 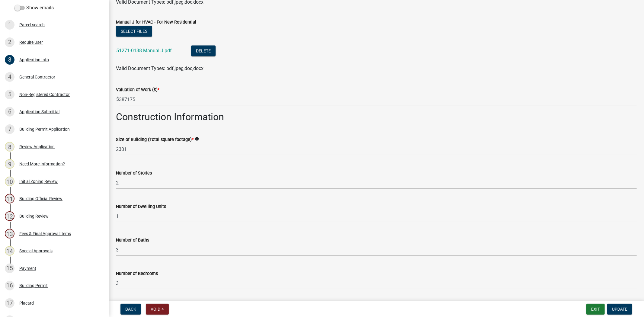 What do you see at coordinates (9, 95) in the screenshot?
I see `div: 5` at bounding box center [9, 95].